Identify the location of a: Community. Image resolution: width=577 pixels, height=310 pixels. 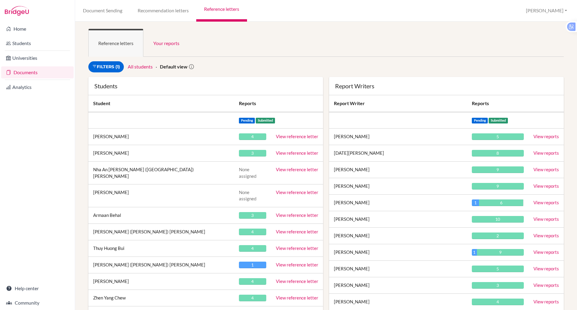
(37, 303).